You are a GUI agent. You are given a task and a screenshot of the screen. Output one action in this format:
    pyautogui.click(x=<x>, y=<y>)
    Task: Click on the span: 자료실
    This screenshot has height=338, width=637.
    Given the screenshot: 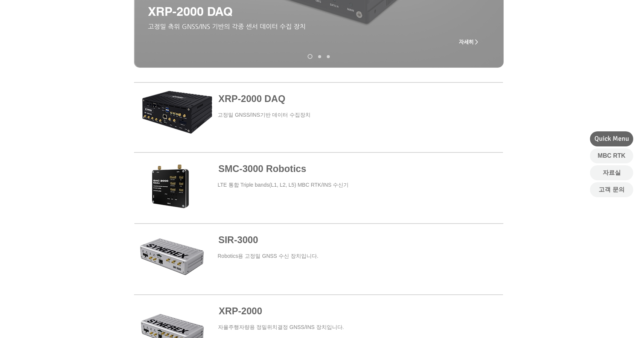 What is the action you would take?
    pyautogui.click(x=612, y=173)
    